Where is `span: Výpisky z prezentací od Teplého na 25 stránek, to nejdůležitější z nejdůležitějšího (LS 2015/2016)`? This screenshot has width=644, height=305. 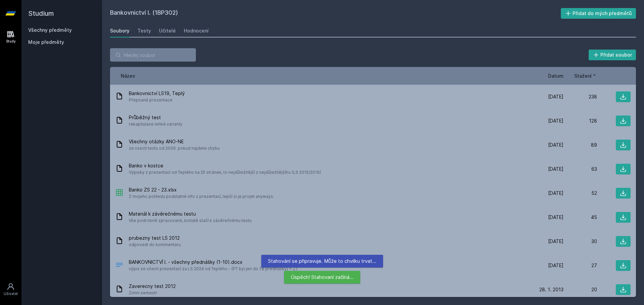 span: Výpisky z prezentací od Teplého na 25 stránek, to nejdůležitější z nejdůležitějšího (LS 2015/2016) is located at coordinates (225, 172).